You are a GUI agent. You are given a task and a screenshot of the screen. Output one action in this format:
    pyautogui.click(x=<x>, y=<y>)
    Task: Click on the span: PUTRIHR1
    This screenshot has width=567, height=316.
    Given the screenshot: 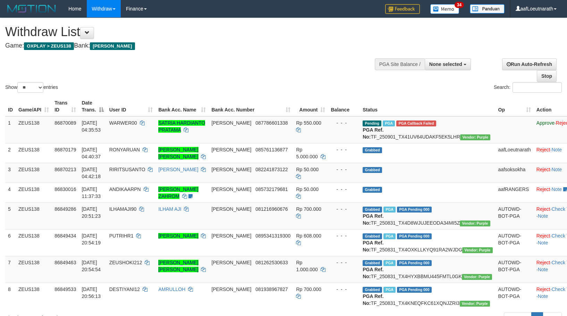 What is the action you would take?
    pyautogui.click(x=122, y=236)
    